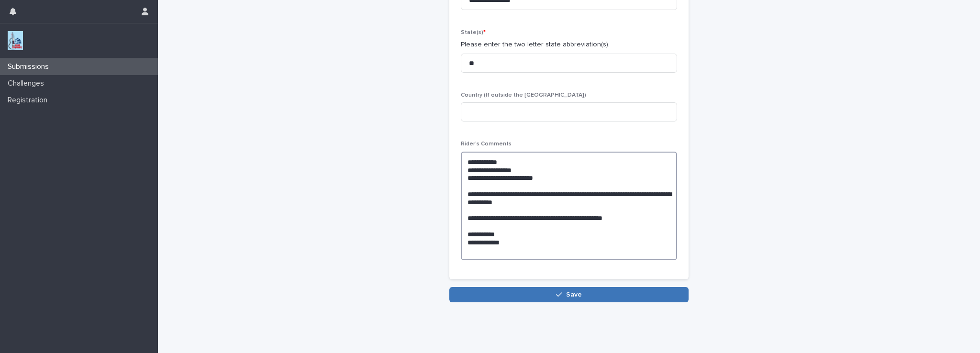  What do you see at coordinates (486, 144) in the screenshot?
I see `span: Rider's Comments` at bounding box center [486, 144].